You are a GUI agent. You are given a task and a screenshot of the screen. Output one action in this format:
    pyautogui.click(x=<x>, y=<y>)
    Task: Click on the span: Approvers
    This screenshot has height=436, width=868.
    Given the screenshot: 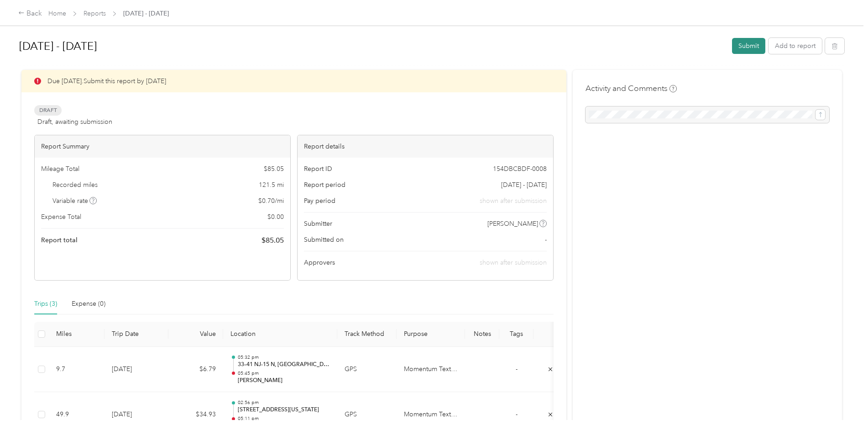 What is the action you would take?
    pyautogui.click(x=320, y=262)
    